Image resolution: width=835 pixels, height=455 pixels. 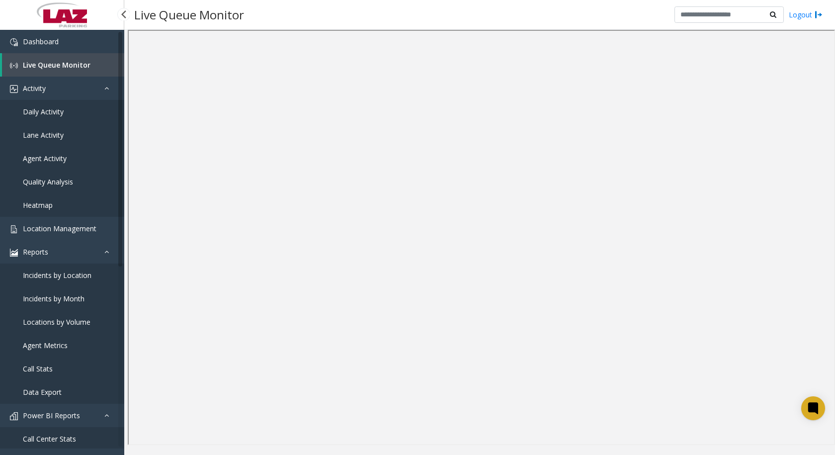 What do you see at coordinates (38, 205) in the screenshot?
I see `span: Heatmap` at bounding box center [38, 205].